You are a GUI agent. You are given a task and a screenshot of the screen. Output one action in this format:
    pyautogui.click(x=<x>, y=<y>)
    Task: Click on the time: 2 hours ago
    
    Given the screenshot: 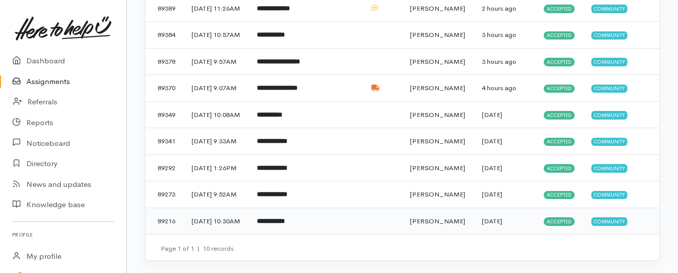 What is the action you would take?
    pyautogui.click(x=499, y=8)
    